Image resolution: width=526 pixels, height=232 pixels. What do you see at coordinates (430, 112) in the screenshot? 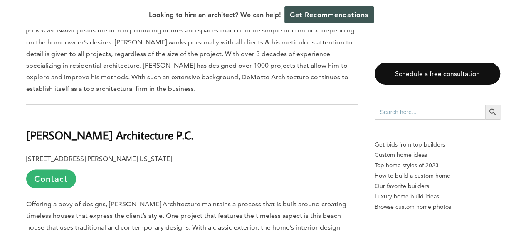
I see `input: Search here...` at bounding box center [430, 112].